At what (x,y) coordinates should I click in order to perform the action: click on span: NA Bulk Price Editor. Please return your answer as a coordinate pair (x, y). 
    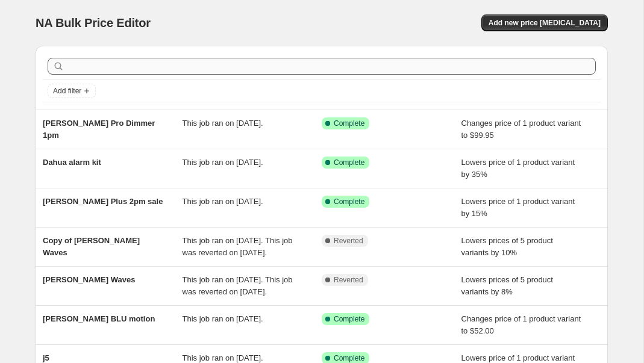
    Looking at the image, I should click on (93, 23).